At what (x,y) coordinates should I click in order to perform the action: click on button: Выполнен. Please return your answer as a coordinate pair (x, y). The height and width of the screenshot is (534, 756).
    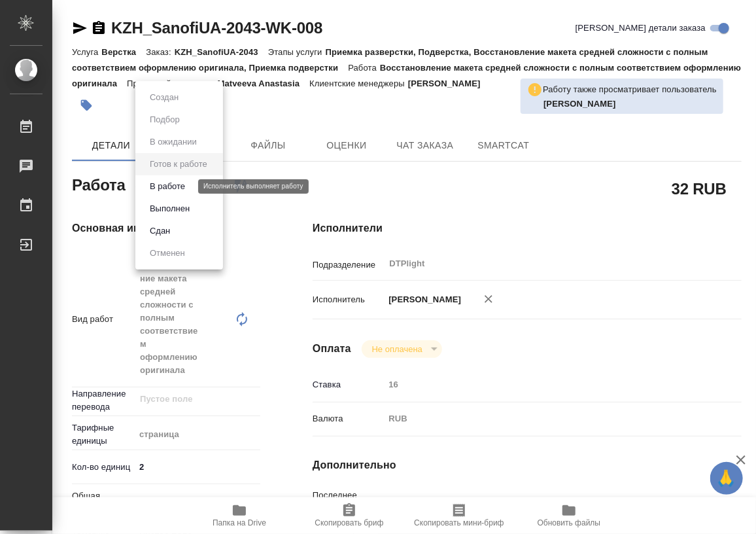
    Looking at the image, I should click on (170, 209).